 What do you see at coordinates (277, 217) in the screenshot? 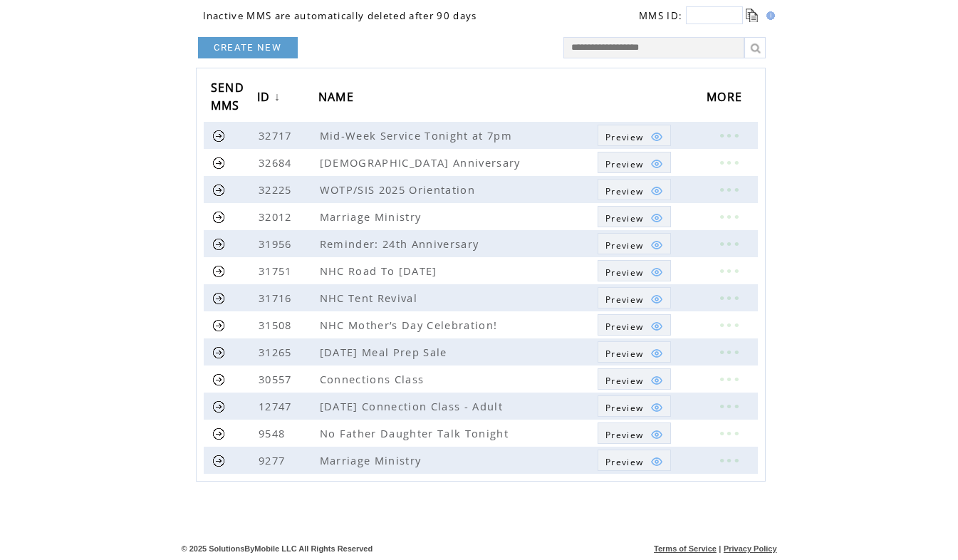
I see `span: 32012` at bounding box center [277, 217].